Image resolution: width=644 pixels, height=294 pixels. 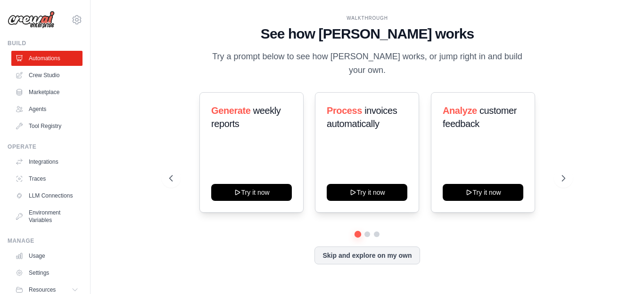 What do you see at coordinates (45, 43) in the screenshot?
I see `div: Build` at bounding box center [45, 43].